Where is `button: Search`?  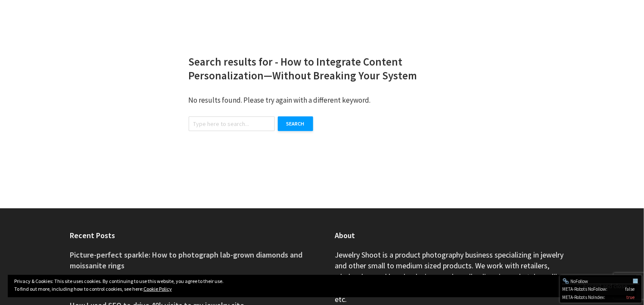 button: Search is located at coordinates (296, 124).